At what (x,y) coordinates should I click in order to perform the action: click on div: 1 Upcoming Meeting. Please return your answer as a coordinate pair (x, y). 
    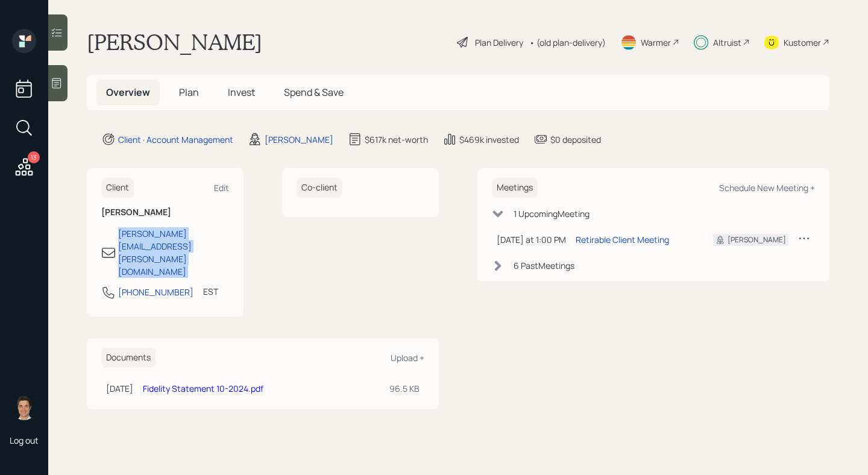
    Looking at the image, I should click on (551, 213).